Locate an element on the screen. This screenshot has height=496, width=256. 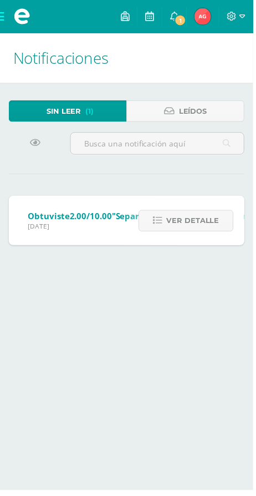
a: Sin leer(1) is located at coordinates (68, 112).